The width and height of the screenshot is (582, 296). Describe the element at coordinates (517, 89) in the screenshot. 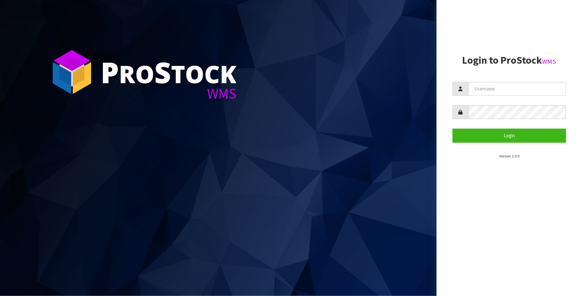

I see `input: Username` at that location.